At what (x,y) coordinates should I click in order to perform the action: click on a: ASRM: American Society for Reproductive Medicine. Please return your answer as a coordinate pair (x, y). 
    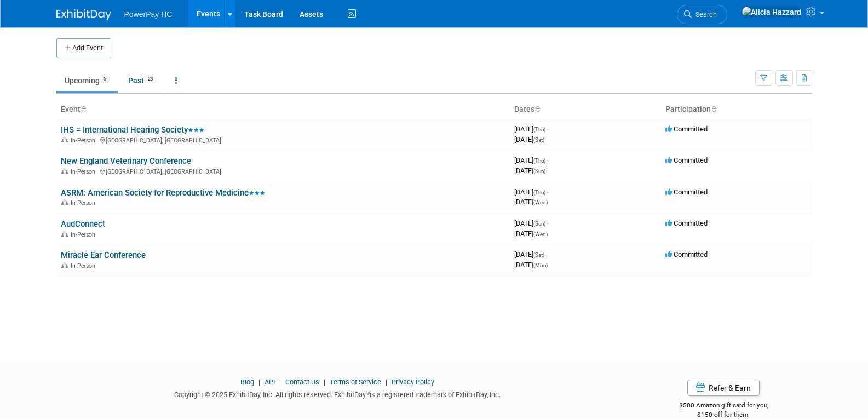
    Looking at the image, I should click on (163, 193).